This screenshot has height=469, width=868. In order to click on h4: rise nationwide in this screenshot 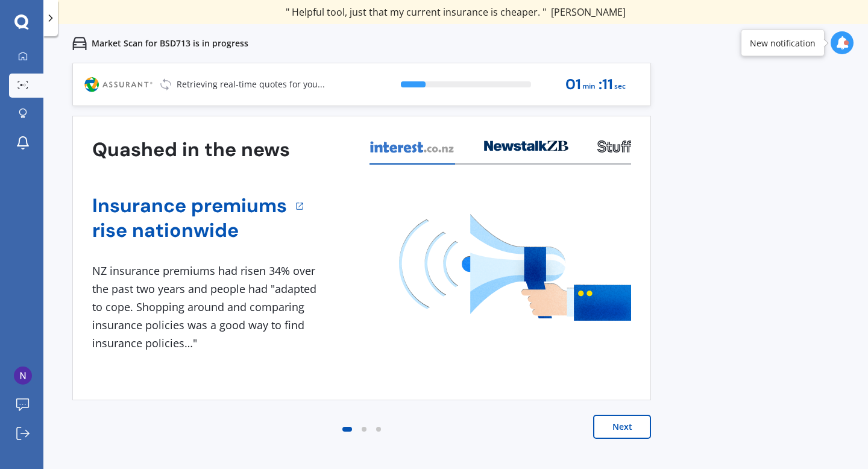, I will do `click(190, 230)`.